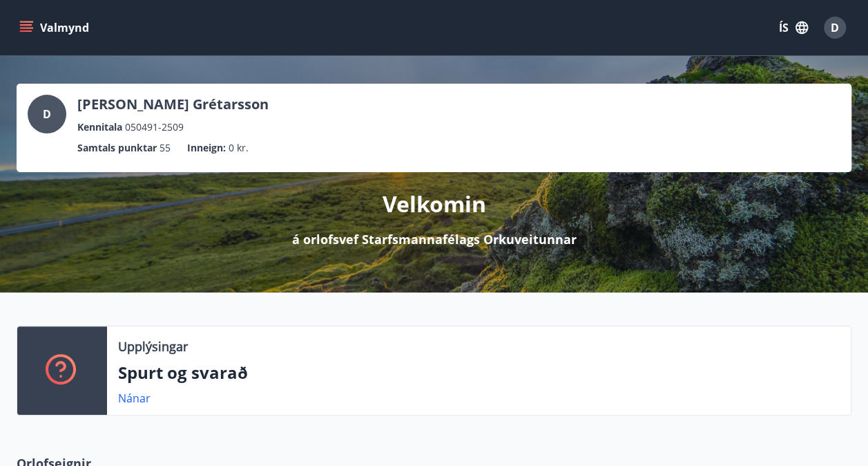 This screenshot has width=868, height=466. I want to click on a: Nánar, so click(134, 398).